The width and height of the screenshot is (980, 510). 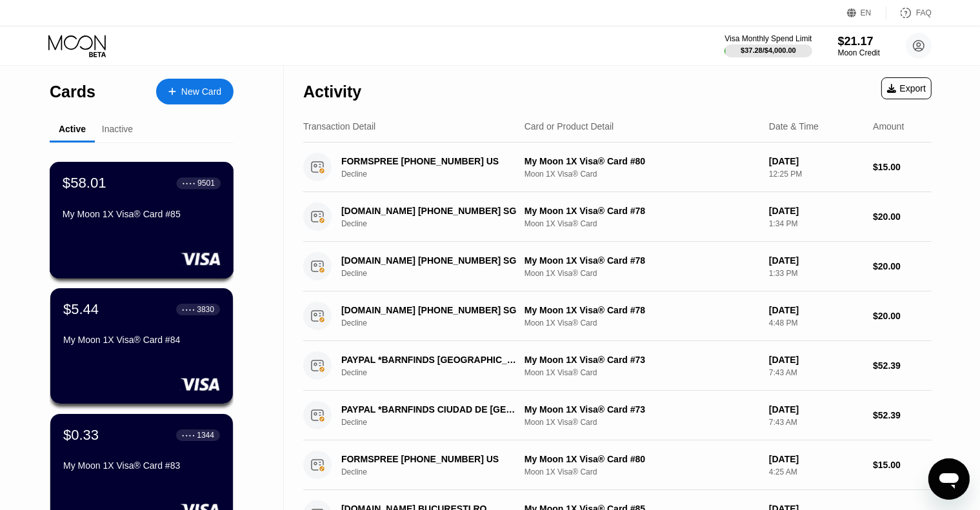 What do you see at coordinates (72, 129) in the screenshot?
I see `div: Active` at bounding box center [72, 129].